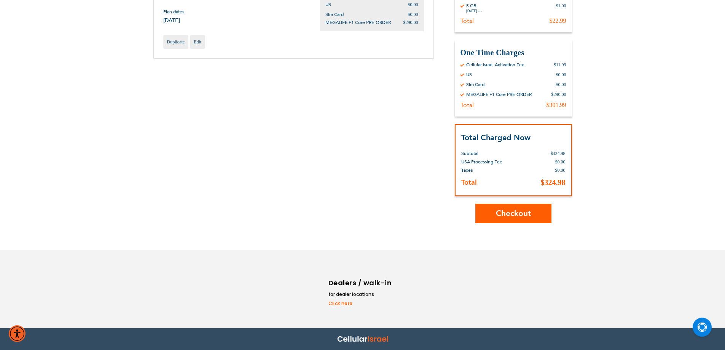 The height and width of the screenshot is (350, 725). What do you see at coordinates (482, 162) in the screenshot?
I see `span: USA Processing Fee` at bounding box center [482, 162].